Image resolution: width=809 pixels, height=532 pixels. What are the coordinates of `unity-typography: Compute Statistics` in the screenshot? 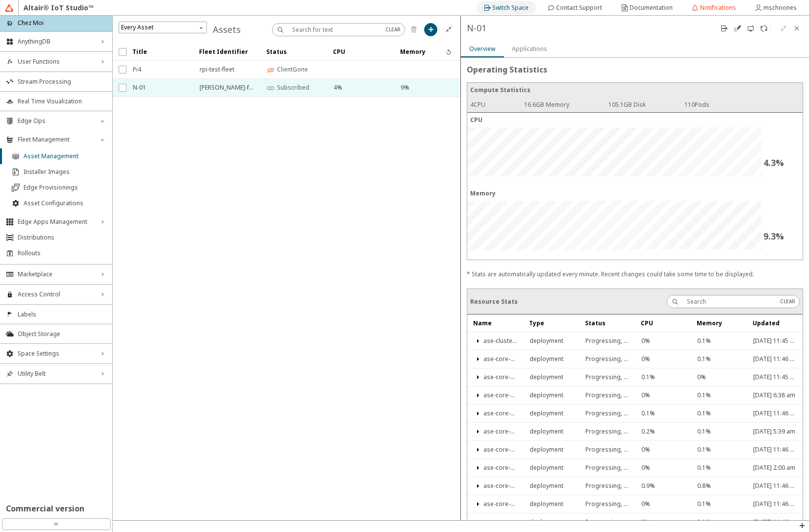 It's located at (635, 90).